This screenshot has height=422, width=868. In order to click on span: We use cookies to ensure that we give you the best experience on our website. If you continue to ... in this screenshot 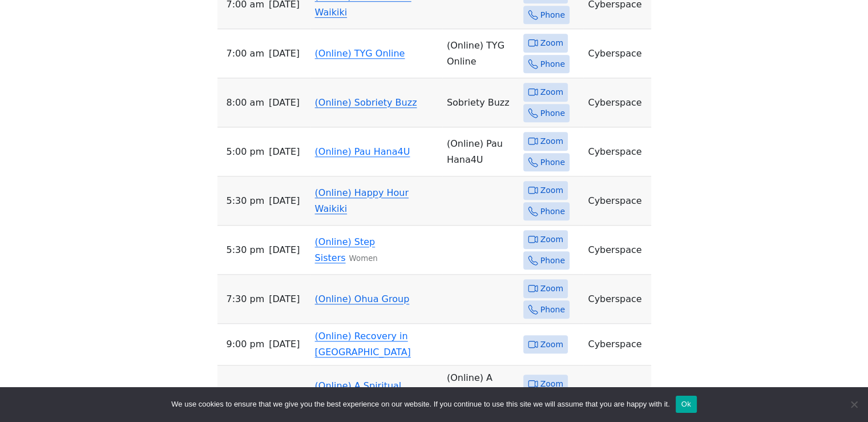, I will do `click(420, 405)`.